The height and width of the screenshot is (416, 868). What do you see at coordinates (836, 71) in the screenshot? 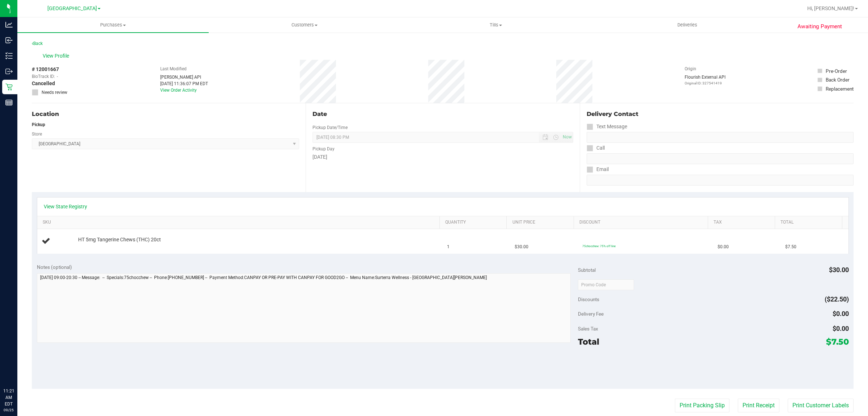
I see `div: Pre-Order` at bounding box center [836, 71].